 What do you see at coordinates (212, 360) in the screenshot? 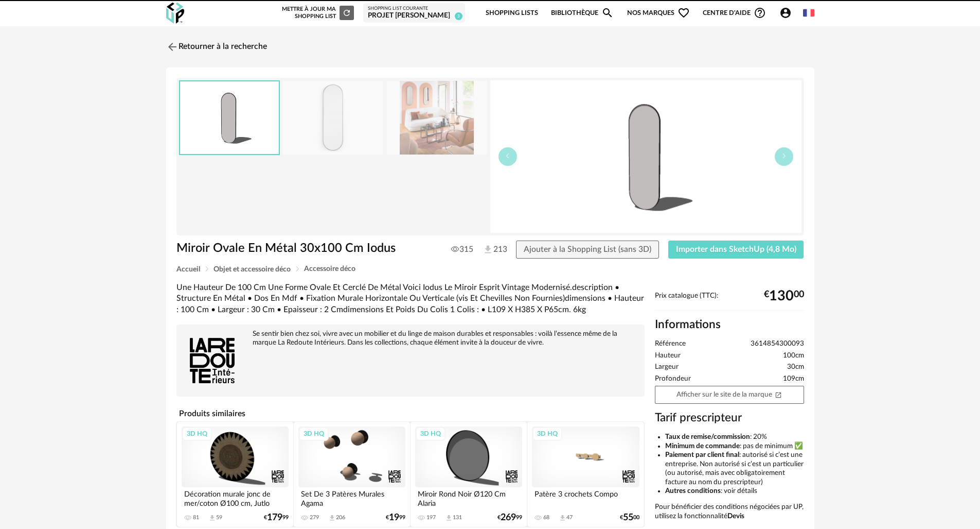
I see `img: brand logo` at bounding box center [212, 360].